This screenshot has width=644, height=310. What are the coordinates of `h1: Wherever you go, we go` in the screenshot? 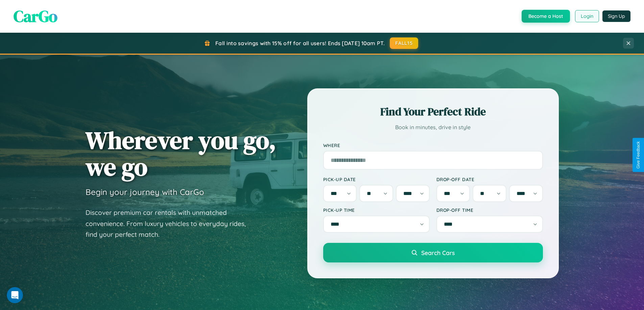 It's located at (180, 154).